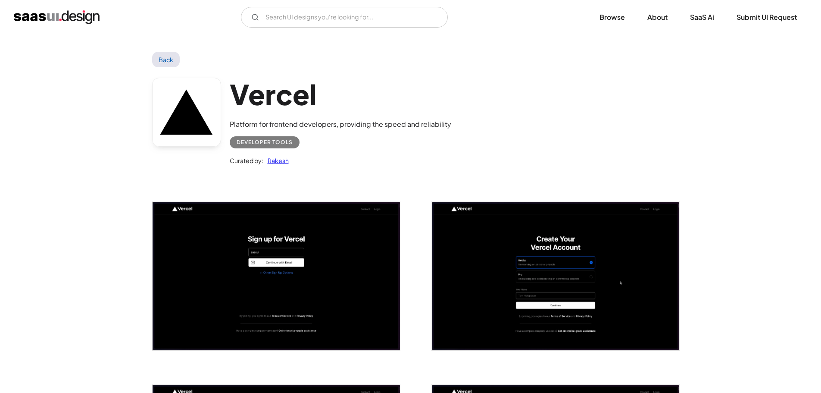 Image resolution: width=821 pixels, height=393 pixels. Describe the element at coordinates (166, 59) in the screenshot. I see `a: Back` at that location.